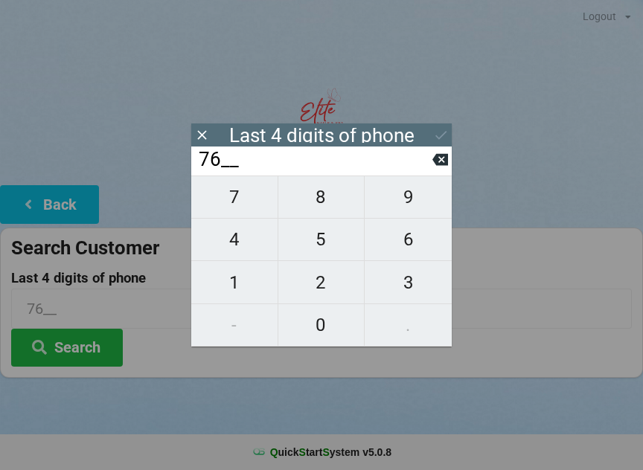 The image size is (643, 470). I want to click on button: 3, so click(408, 282).